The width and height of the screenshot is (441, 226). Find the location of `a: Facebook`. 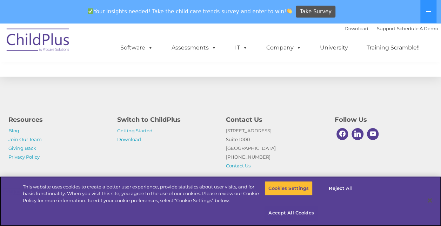

a: Facebook is located at coordinates (343, 134).